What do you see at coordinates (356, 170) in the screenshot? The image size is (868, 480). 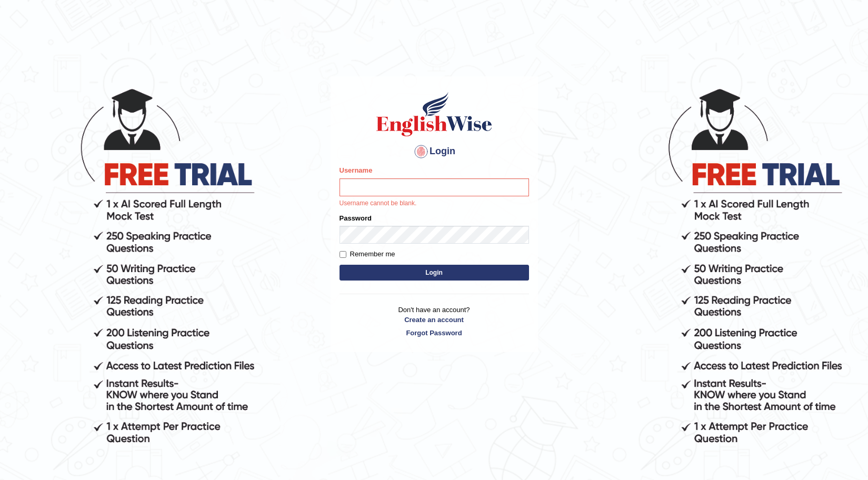 I see `label: Username` at bounding box center [356, 170].